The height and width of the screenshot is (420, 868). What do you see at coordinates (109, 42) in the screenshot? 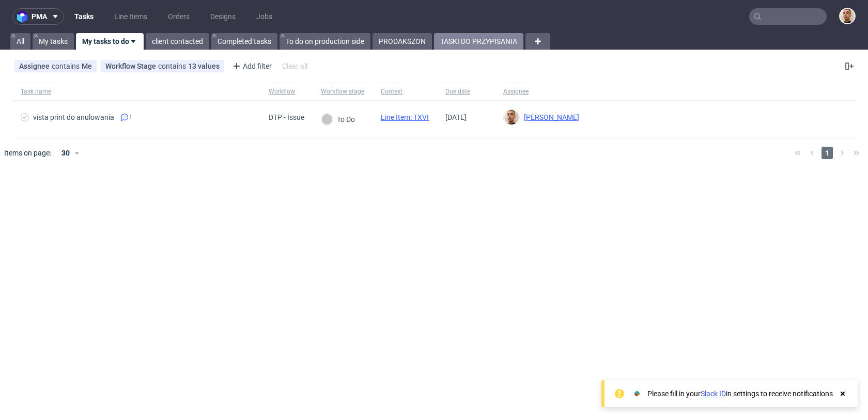
I see `a: My tasks to do` at bounding box center [109, 42].